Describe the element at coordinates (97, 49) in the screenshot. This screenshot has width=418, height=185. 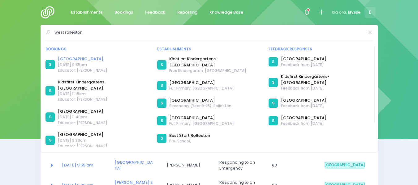
I see `div: Bookings` at that location.